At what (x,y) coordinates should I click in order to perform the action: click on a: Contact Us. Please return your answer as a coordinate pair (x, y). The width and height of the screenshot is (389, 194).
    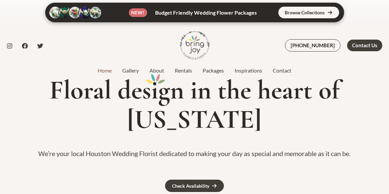
    Looking at the image, I should click on (365, 45).